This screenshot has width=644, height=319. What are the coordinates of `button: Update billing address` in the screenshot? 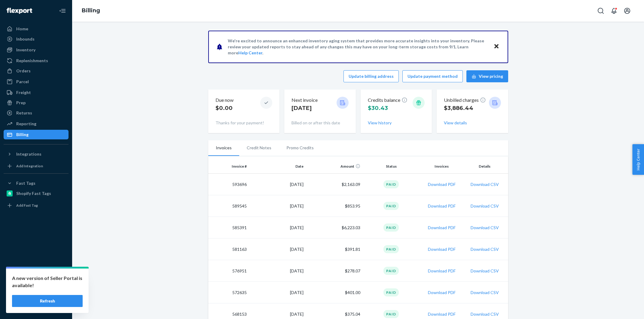 It's located at (371, 76).